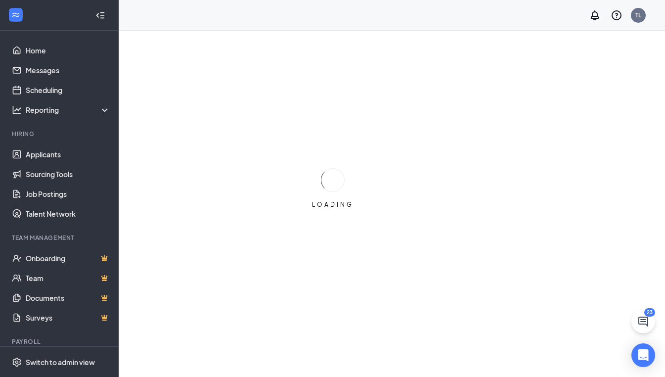 The image size is (665, 377). What do you see at coordinates (617, 15) in the screenshot?
I see `svg: QuestionInfo` at bounding box center [617, 15].